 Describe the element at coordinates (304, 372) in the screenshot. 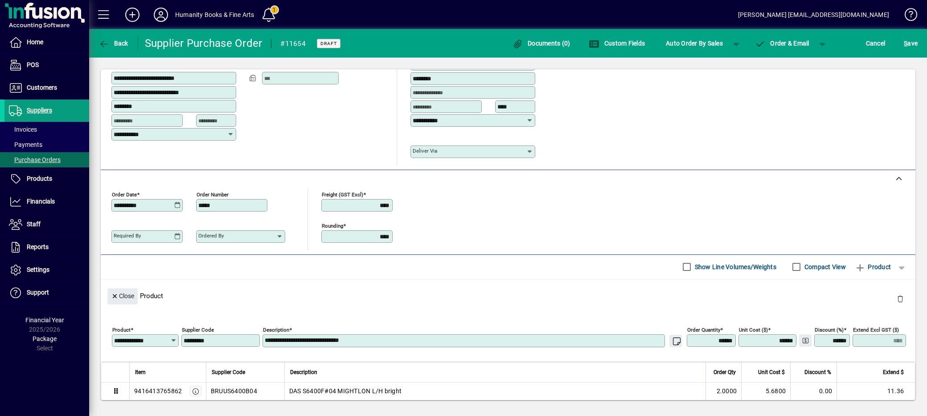

I see `span: Description` at that location.